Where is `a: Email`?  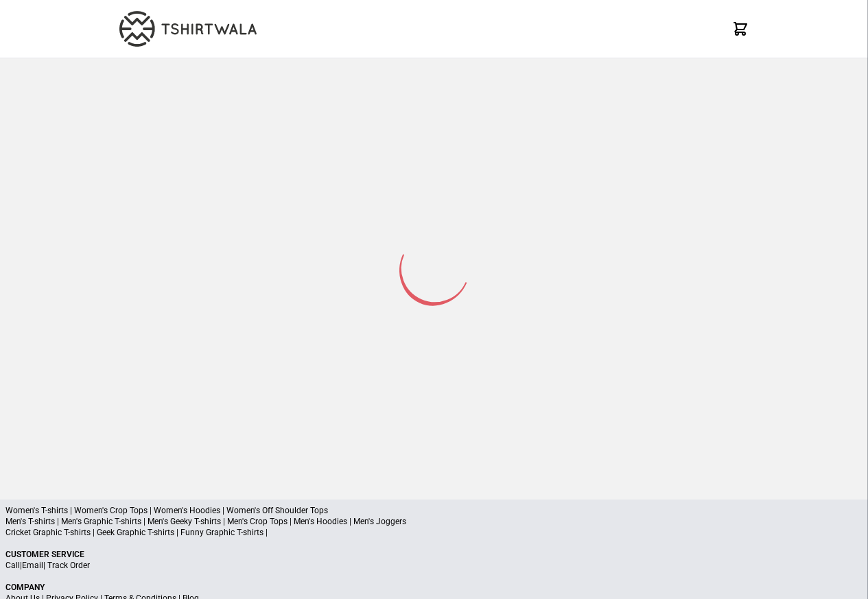 a: Email is located at coordinates (32, 565).